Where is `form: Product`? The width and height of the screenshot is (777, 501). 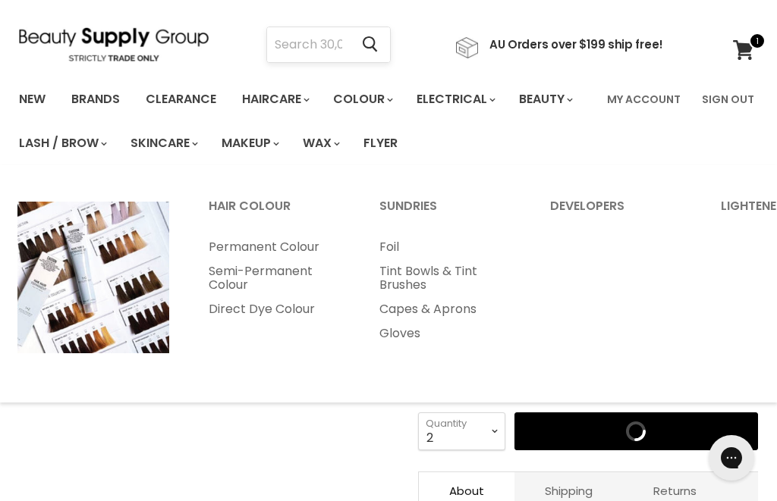
form: Product is located at coordinates (328, 45).